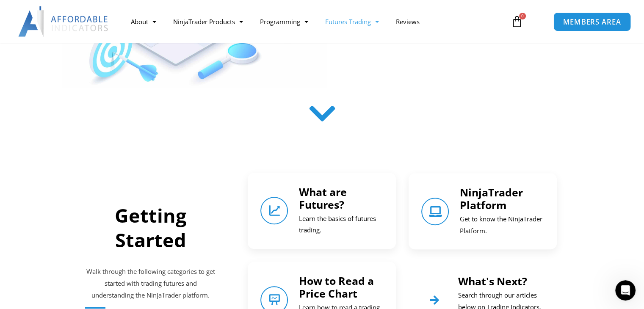 The height and width of the screenshot is (309, 644). I want to click on a: What's Next?, so click(492, 281).